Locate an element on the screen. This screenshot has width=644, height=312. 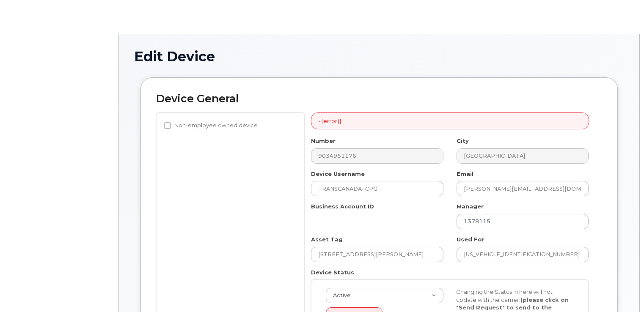
h1: Edit Device is located at coordinates (379, 56).